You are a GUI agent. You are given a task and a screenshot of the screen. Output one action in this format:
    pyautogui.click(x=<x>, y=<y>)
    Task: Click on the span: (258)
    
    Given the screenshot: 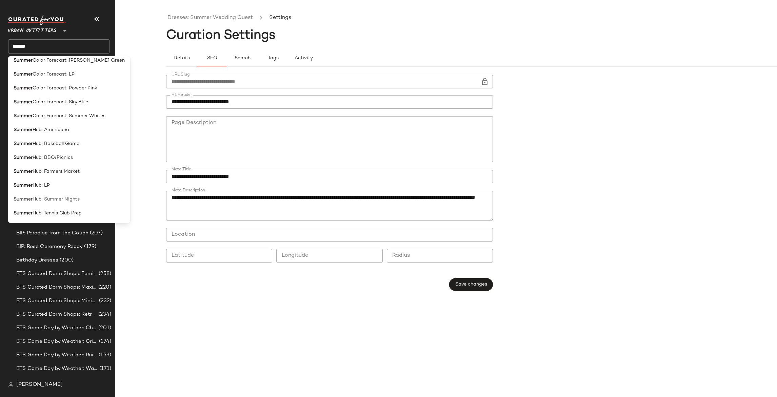 What is the action you would take?
    pyautogui.click(x=104, y=274)
    